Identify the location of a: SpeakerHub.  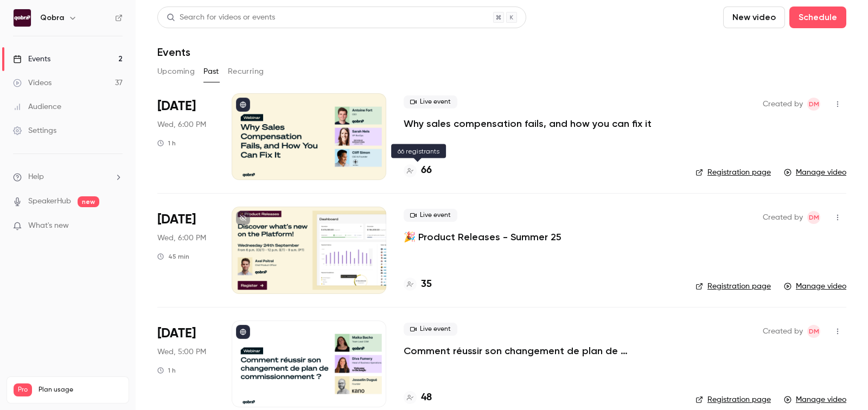
(50, 201).